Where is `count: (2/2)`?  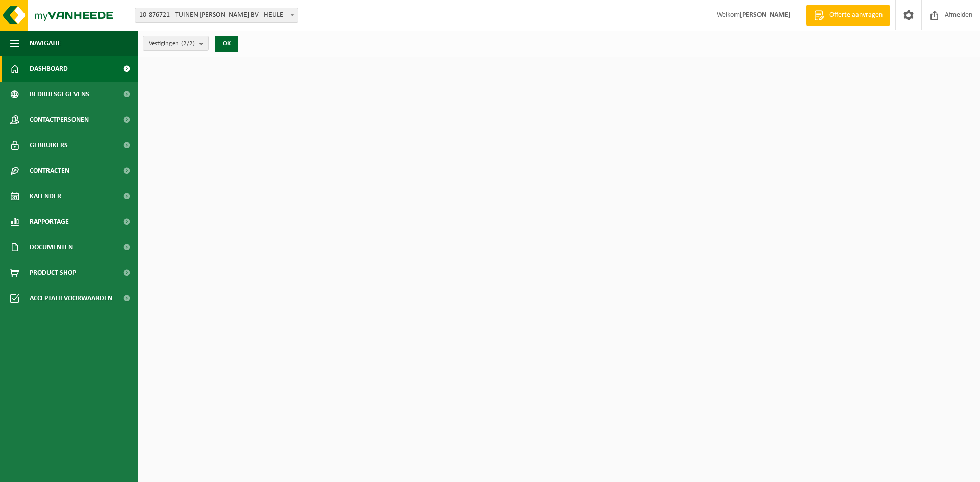 count: (2/2) is located at coordinates (188, 43).